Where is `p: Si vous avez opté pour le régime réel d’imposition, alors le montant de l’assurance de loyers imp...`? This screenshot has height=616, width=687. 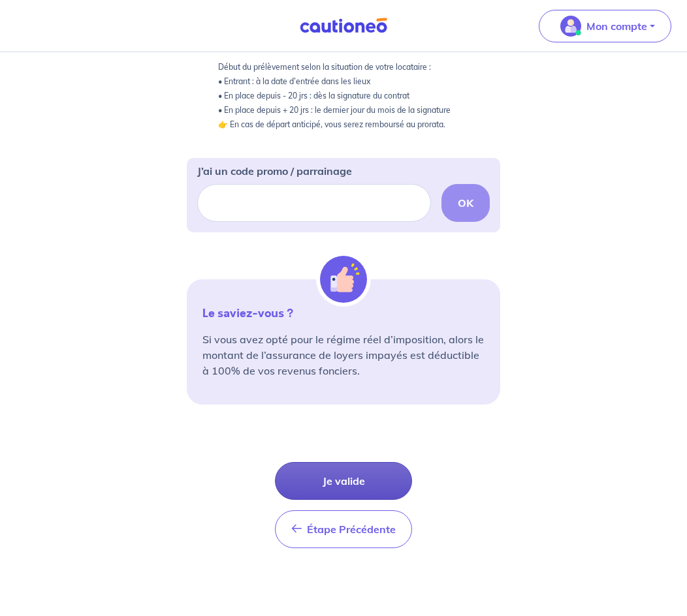 p: Si vous avez opté pour le régime réel d’imposition, alors le montant de l’assurance de loyers imp... is located at coordinates (343, 355).